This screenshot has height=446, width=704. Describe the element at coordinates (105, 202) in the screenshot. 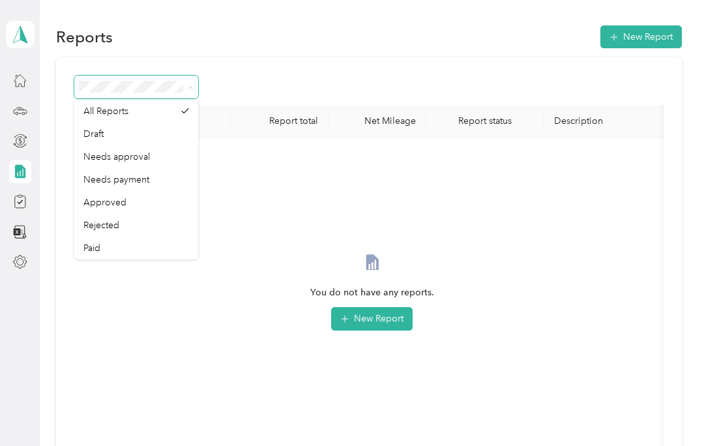

I see `span: Approved` at that location.